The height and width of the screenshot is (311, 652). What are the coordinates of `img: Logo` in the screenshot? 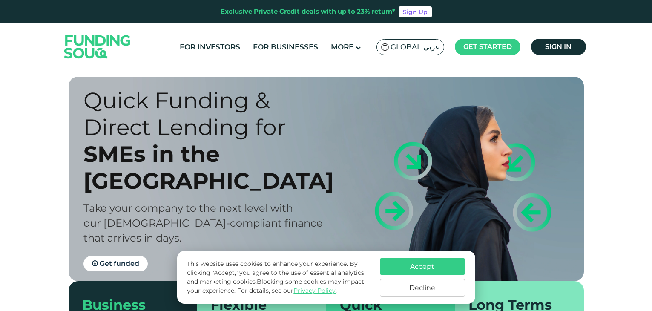 It's located at (98, 46).